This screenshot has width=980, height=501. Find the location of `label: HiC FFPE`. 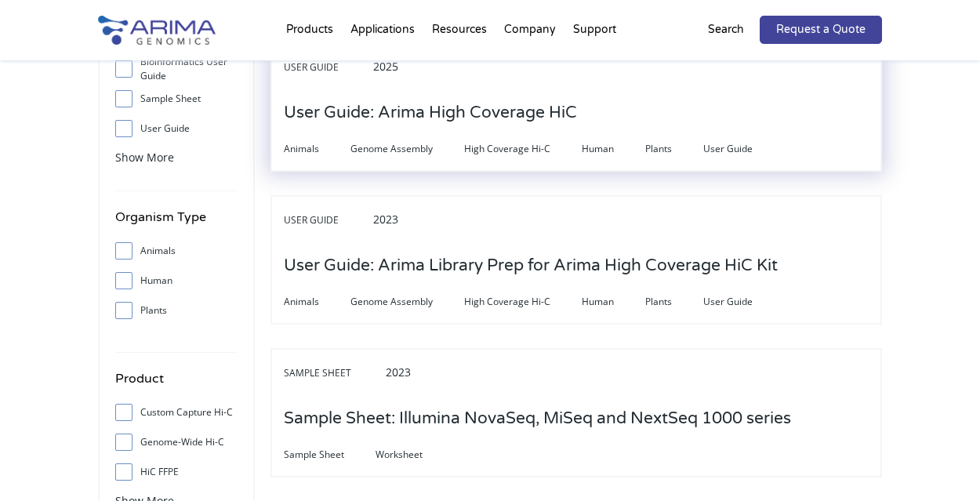

label: HiC FFPE is located at coordinates (176, 472).